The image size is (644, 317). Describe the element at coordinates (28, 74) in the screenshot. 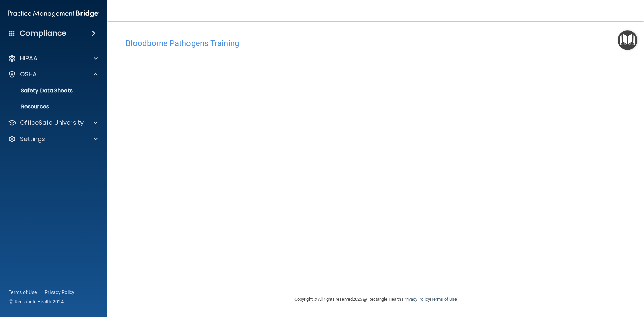

I see `p: OSHA` at that location.